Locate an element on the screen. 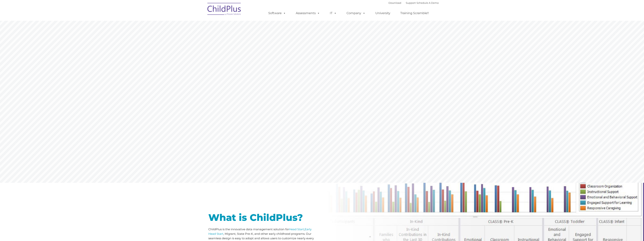 The image size is (644, 241). a: Head Start is located at coordinates (297, 229).